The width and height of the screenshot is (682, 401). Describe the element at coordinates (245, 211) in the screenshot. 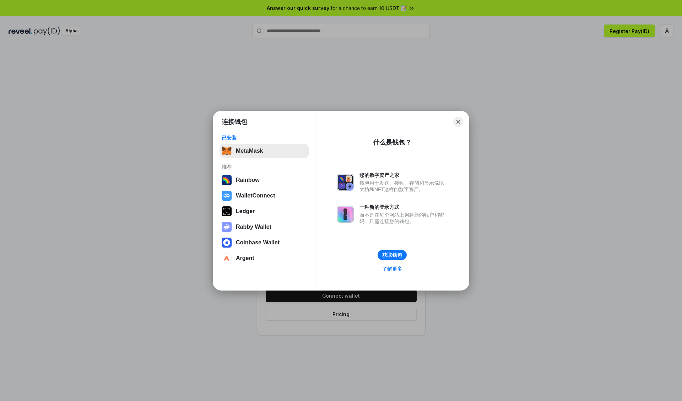

I see `div: Ledger` at that location.